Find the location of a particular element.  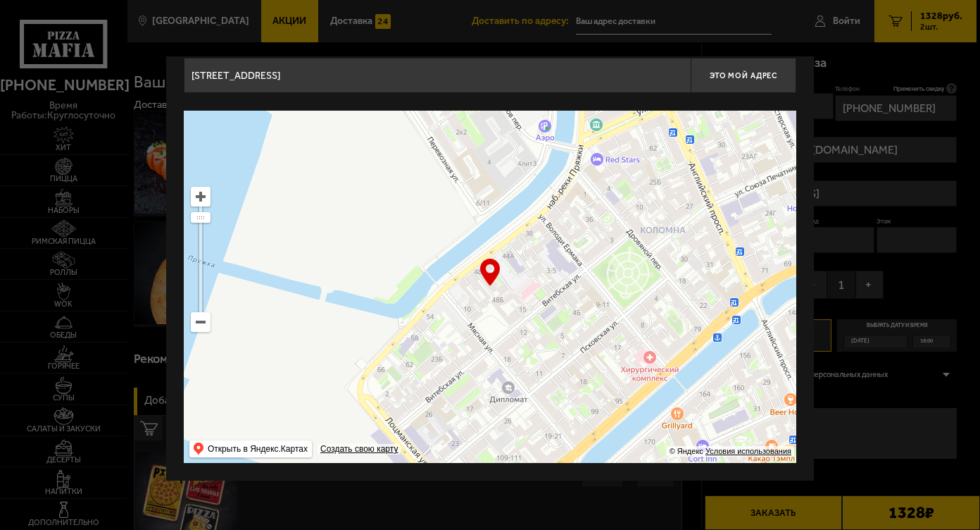

span: Это мой адрес is located at coordinates (743, 76).